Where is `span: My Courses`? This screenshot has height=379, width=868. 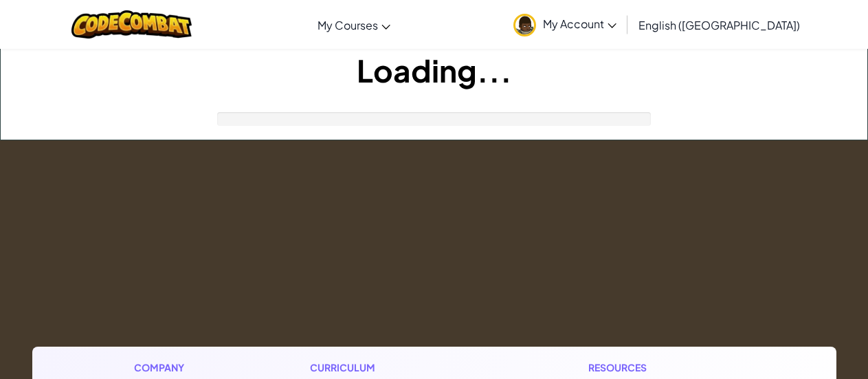 span: My Courses is located at coordinates (347, 24).